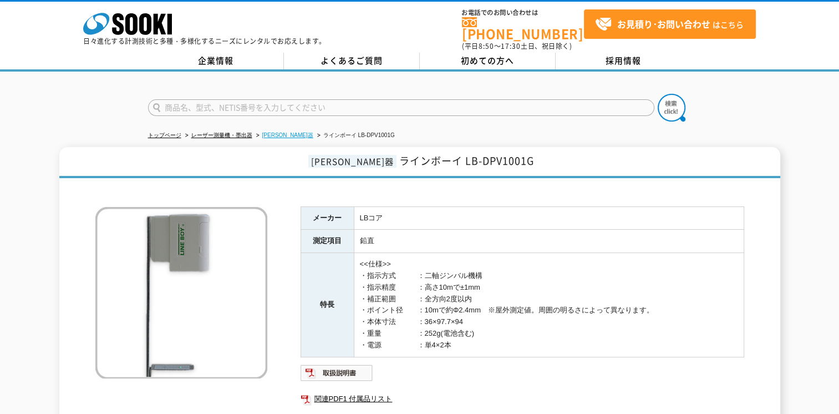  I want to click on span: 初めての方へ, so click(487, 60).